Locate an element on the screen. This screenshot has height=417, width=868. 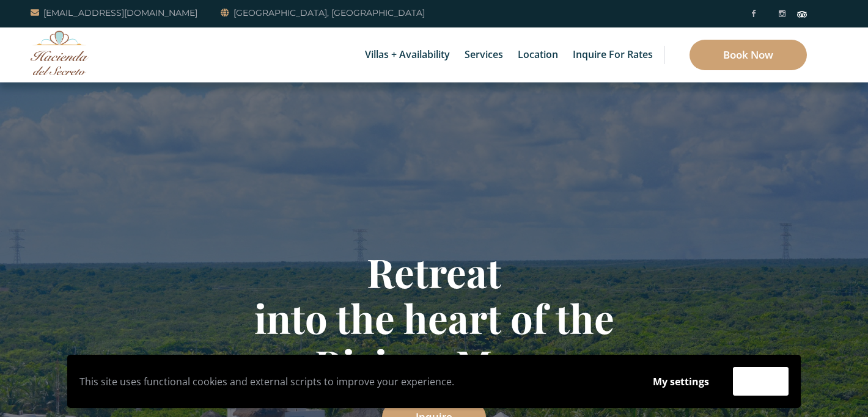
a: Book Now is located at coordinates (748, 55).